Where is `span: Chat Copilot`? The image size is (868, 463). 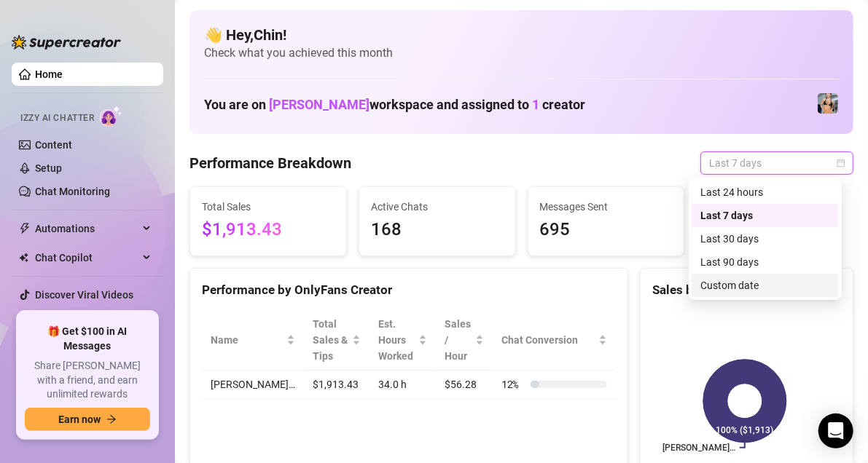
span: Chat Copilot is located at coordinates (87, 258).